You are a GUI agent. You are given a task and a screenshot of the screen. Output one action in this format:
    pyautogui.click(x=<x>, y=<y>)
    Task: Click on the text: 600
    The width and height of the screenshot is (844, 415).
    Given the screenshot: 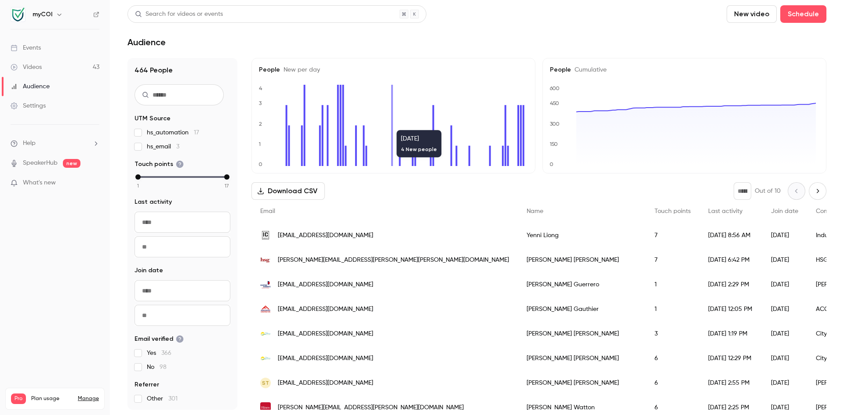 What is the action you would take?
    pyautogui.click(x=554, y=88)
    